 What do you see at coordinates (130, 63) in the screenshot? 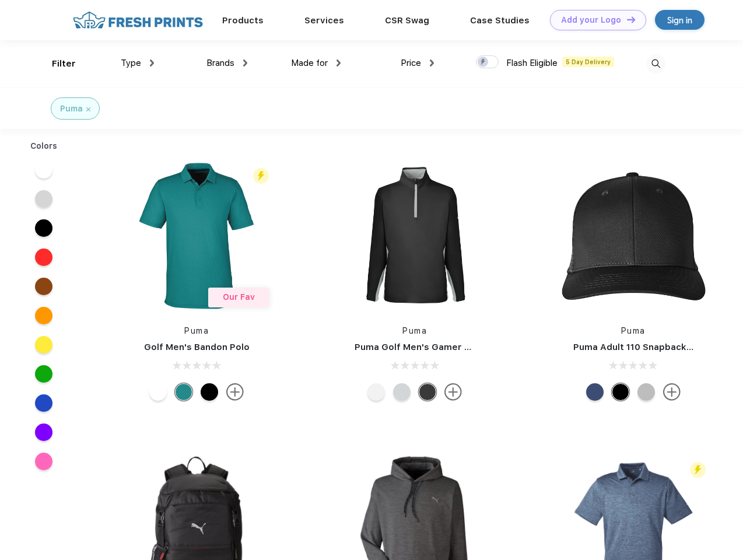
I see `span: Type` at bounding box center [130, 63].